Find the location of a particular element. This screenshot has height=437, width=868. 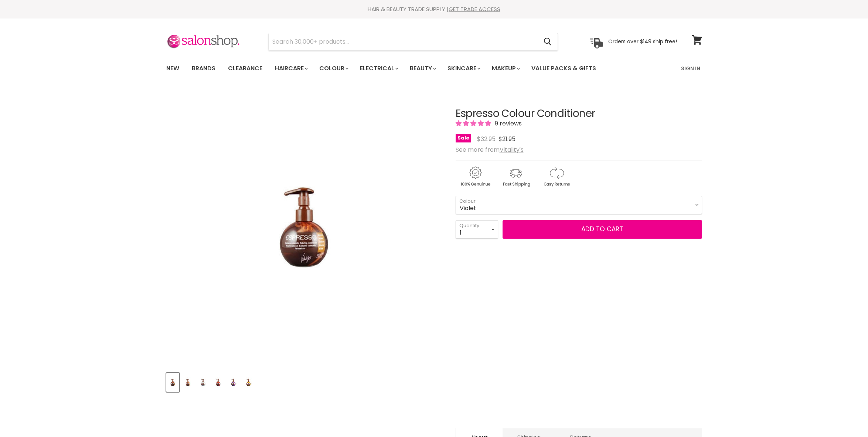

u: Vitality's is located at coordinates (512, 149).